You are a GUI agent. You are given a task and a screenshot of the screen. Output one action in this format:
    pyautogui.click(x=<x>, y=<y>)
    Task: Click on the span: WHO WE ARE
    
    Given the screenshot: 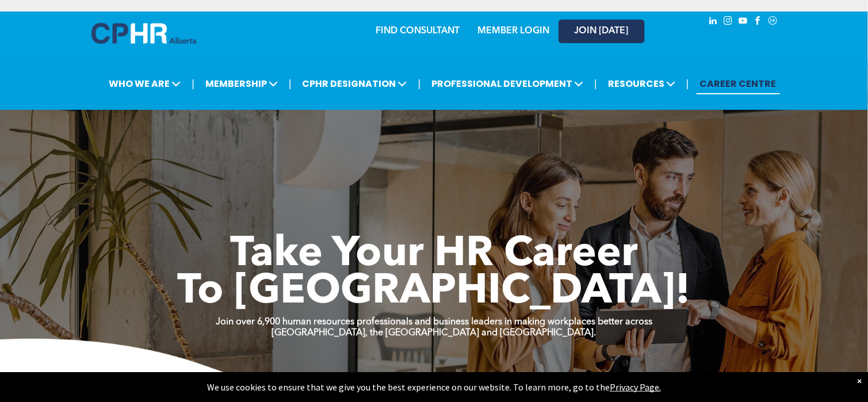 What is the action you would take?
    pyautogui.click(x=145, y=84)
    